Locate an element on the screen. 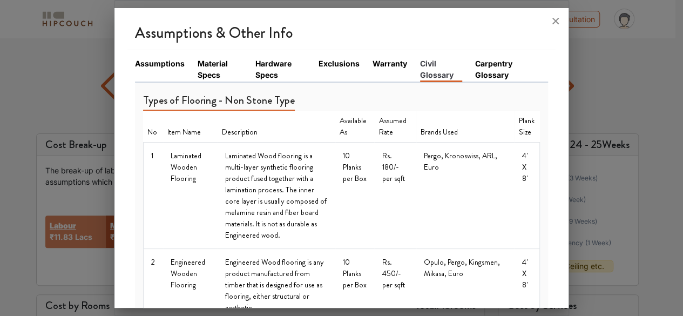 Image resolution: width=683 pixels, height=316 pixels. th: No is located at coordinates (153, 126).